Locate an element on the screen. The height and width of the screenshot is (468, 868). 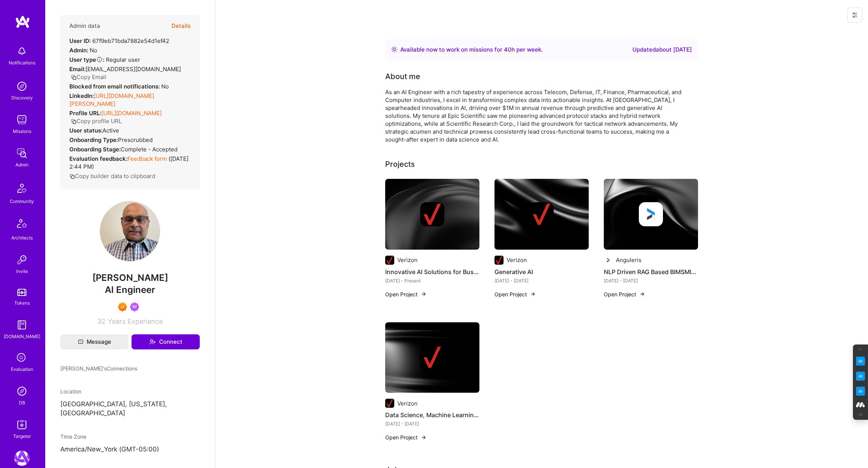
div: Community is located at coordinates (21, 201).